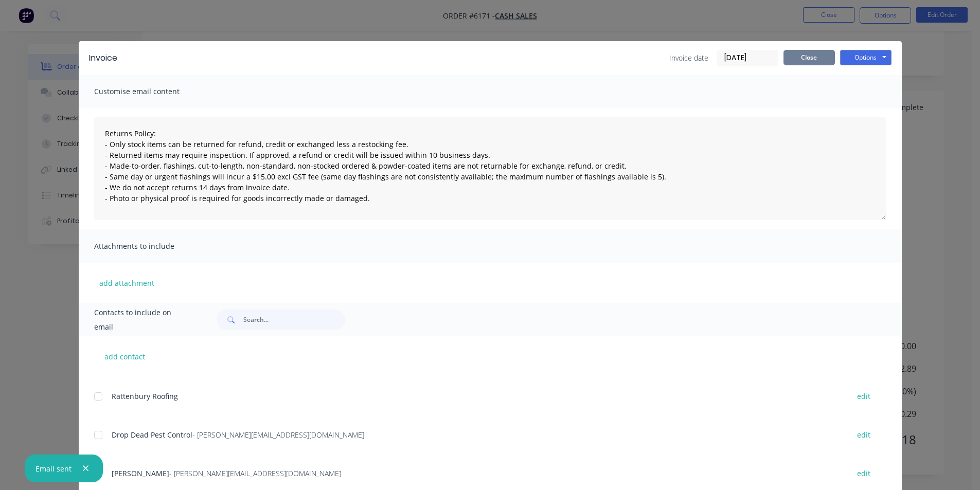  Describe the element at coordinates (143, 320) in the screenshot. I see `span: Contacts to include on email` at that location.